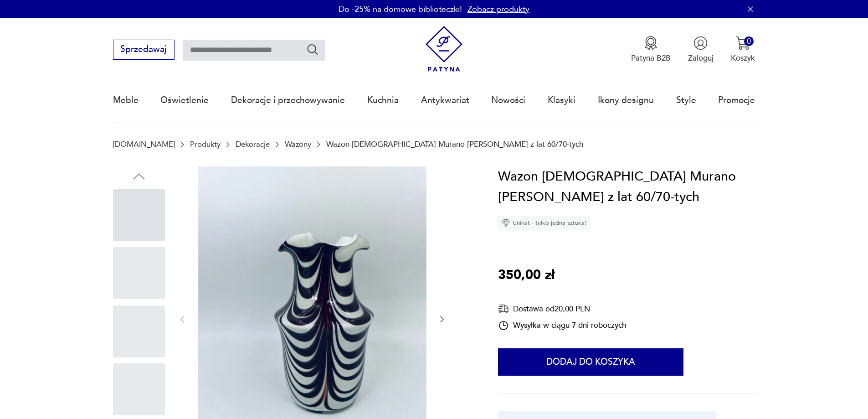 This screenshot has width=868, height=419. Describe the element at coordinates (288, 100) in the screenshot. I see `a: Dekoracje i przechowywanie` at that location.